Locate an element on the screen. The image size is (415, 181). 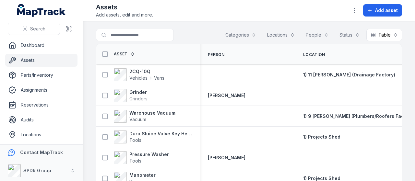
a: 2CQ-10QVehiclesVans is located at coordinates (139, 75).